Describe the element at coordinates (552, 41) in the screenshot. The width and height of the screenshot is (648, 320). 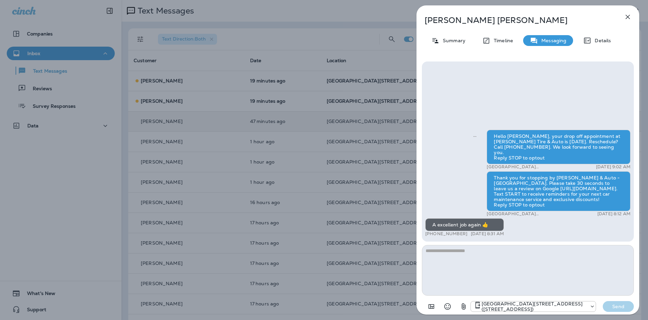
I see `p: Messaging` at that location.